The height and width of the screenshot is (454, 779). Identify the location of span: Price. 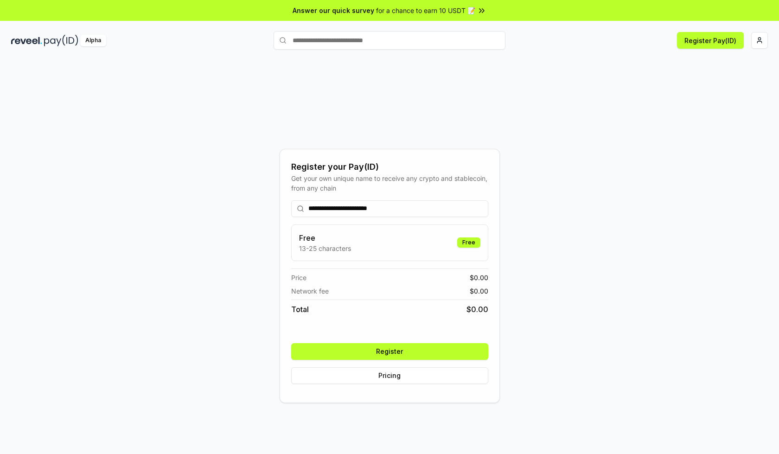
(299, 277).